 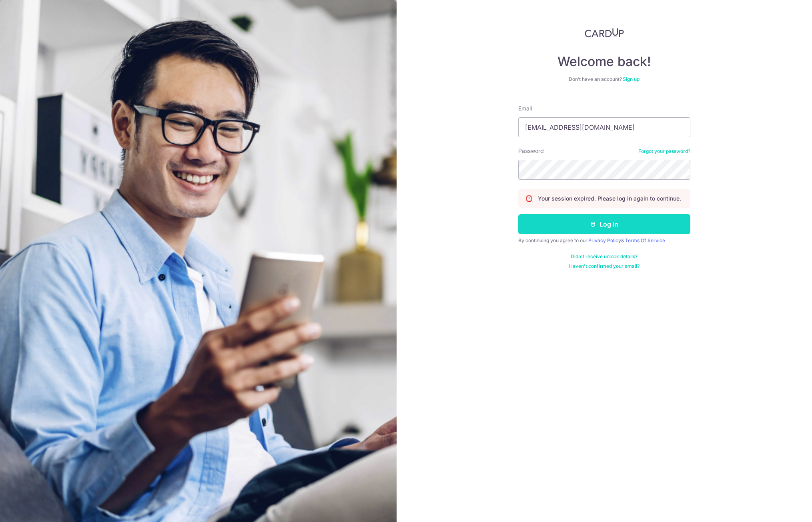 I want to click on a: Sign up, so click(x=631, y=79).